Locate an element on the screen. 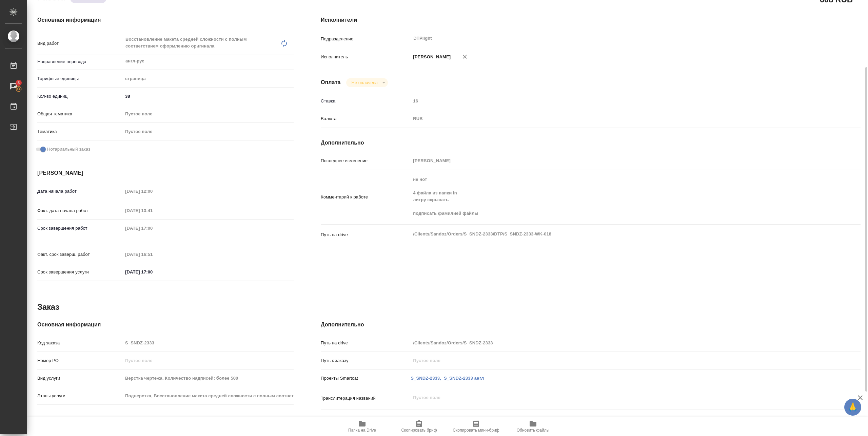 The width and height of the screenshot is (868, 436). p: Тематика is located at coordinates (80, 131).